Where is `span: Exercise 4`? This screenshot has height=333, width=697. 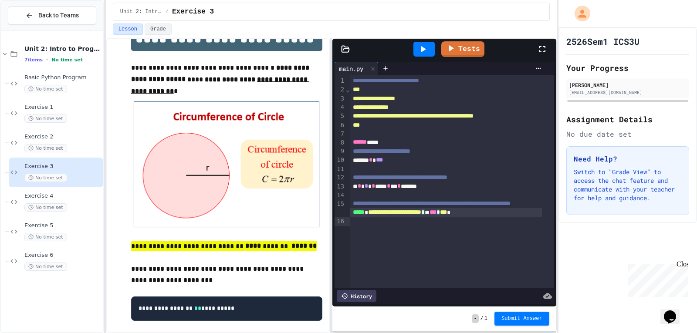 span: Exercise 4 is located at coordinates (63, 196).